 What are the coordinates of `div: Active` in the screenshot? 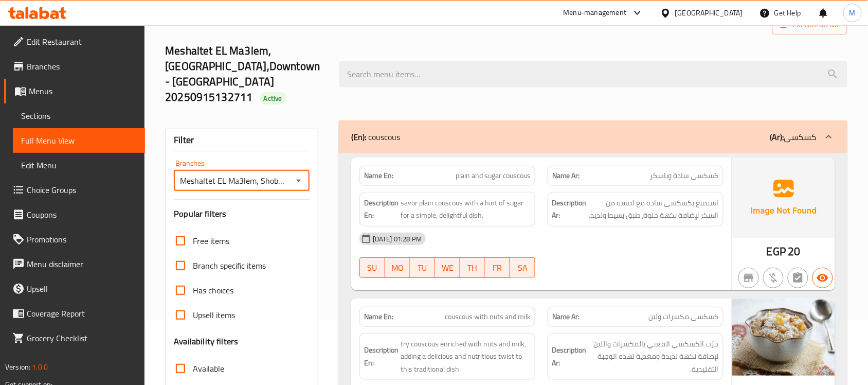 It's located at (273, 98).